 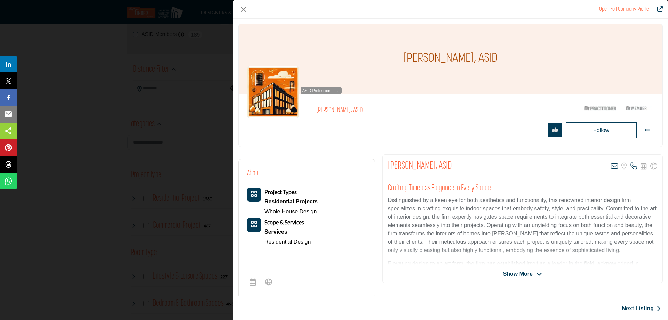 I want to click on a: Project Types, so click(x=281, y=192).